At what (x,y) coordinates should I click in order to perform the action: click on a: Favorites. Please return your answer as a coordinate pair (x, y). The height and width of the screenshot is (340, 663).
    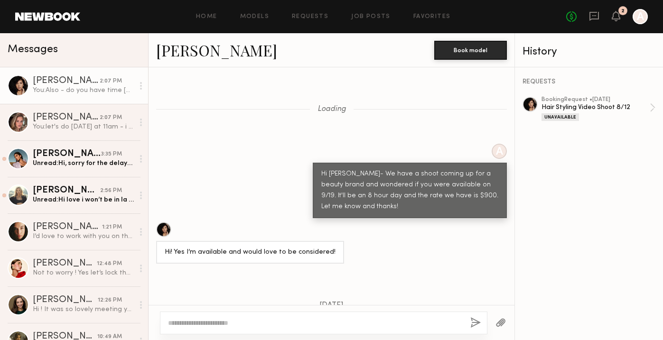
    Looking at the image, I should click on (432, 17).